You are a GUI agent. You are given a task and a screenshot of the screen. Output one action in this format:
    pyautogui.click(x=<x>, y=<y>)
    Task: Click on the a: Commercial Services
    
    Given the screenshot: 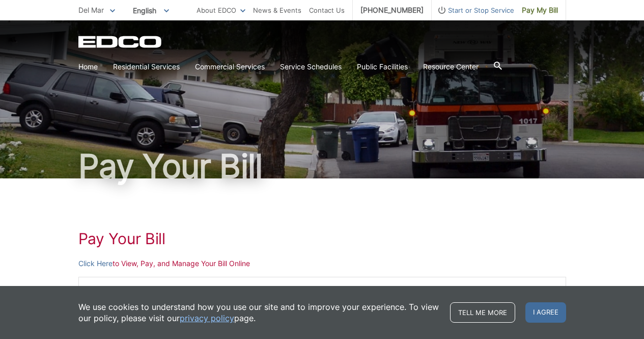 What is the action you would take?
    pyautogui.click(x=230, y=67)
    